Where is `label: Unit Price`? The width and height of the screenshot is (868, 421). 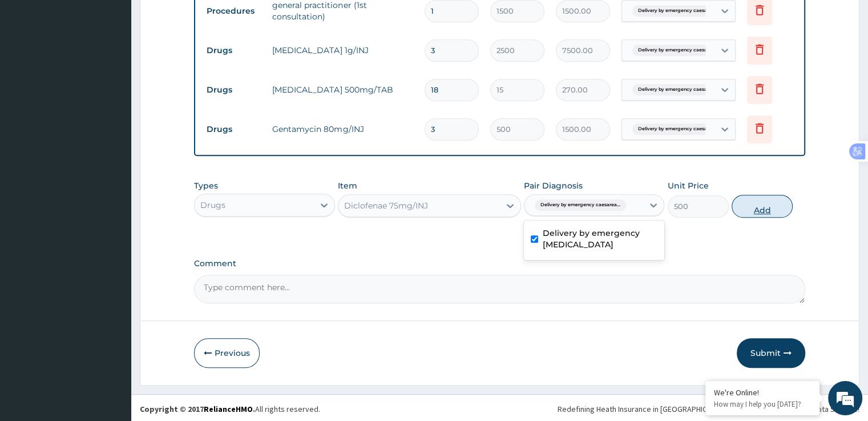 label: Unit Price is located at coordinates (688, 186).